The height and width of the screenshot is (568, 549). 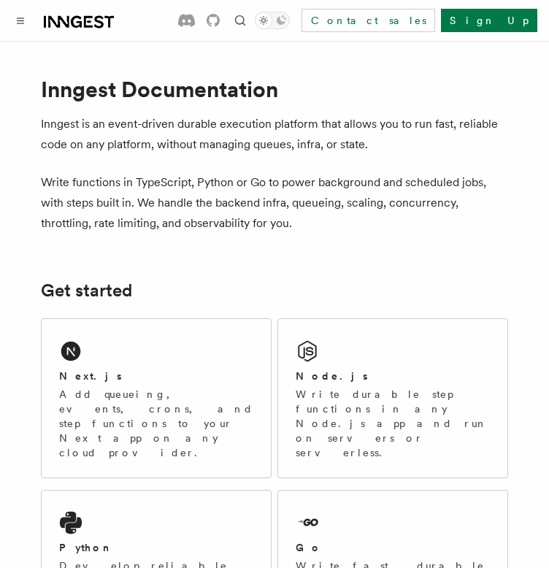 I want to click on button: Find something..., so click(x=240, y=20).